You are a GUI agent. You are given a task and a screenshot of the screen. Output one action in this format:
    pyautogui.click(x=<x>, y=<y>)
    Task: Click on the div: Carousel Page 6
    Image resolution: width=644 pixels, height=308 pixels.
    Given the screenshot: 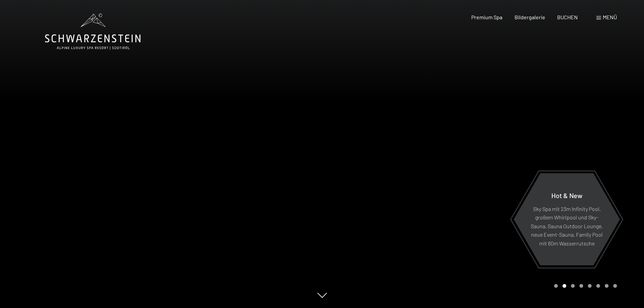 What is the action you would take?
    pyautogui.click(x=598, y=285)
    